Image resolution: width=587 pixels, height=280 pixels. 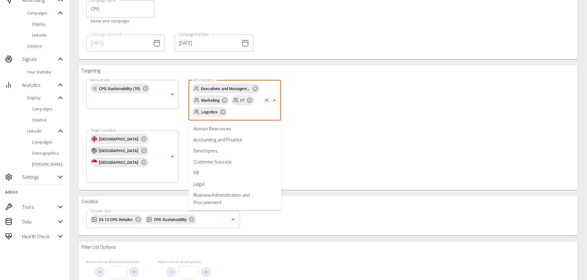 I want to click on span: CPG Sustainability (70), so click(x=119, y=89).